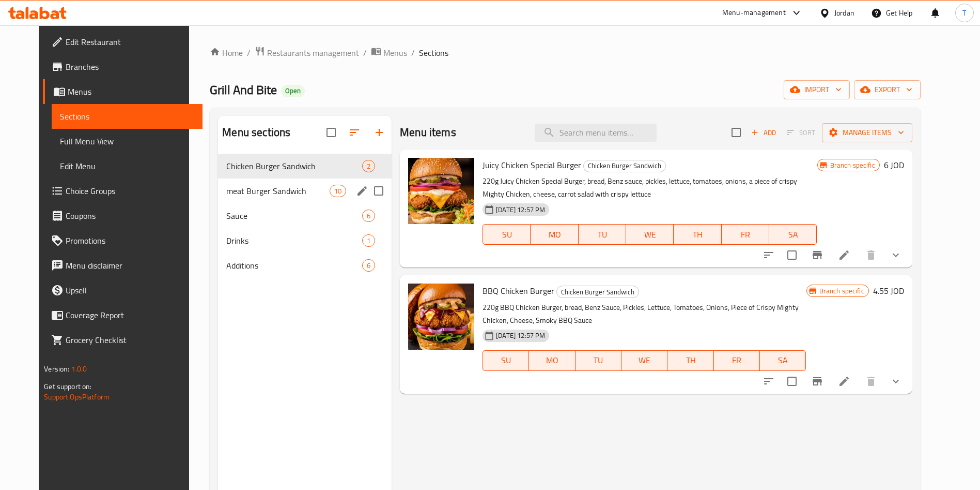 This screenshot has height=490, width=980. What do you see at coordinates (769, 255) in the screenshot?
I see `button: sort-choices` at bounding box center [769, 255].